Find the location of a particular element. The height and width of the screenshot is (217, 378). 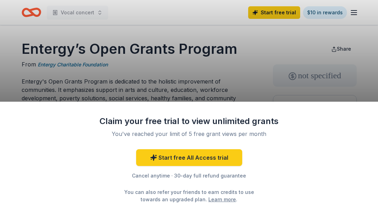

a: Start free All Access trial is located at coordinates (189, 157).